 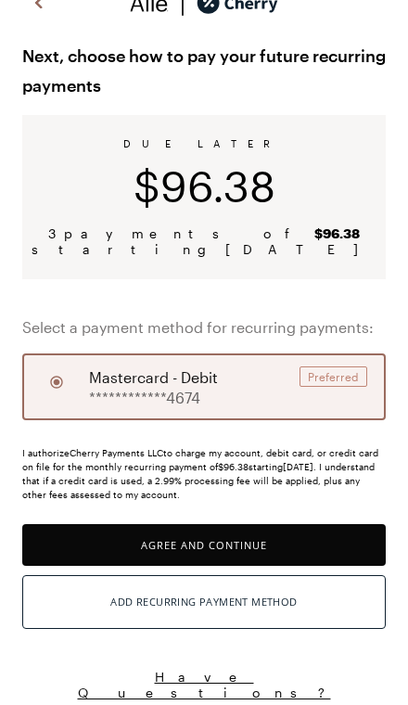 What do you see at coordinates (204, 71) in the screenshot?
I see `span: Next, choose how to pay your future recurring payments` at bounding box center [204, 71].